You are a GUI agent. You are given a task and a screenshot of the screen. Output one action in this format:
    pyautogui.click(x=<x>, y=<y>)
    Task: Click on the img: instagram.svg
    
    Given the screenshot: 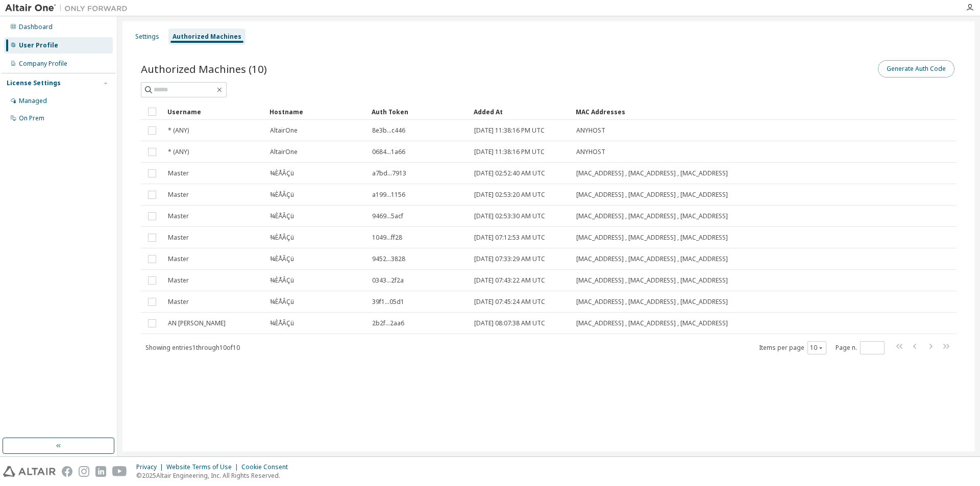 What is the action you would take?
    pyautogui.click(x=84, y=471)
    